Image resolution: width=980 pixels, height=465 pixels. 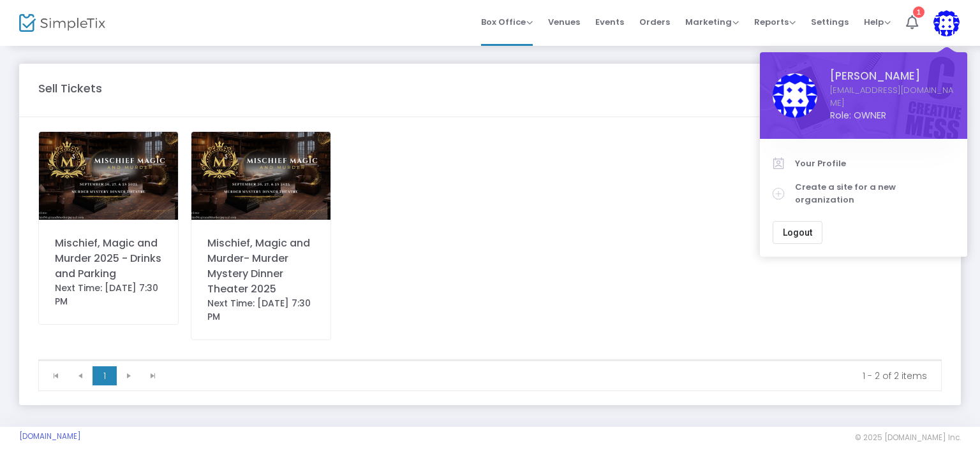 What do you see at coordinates (490, 360) in the screenshot?
I see `div: Data table` at bounding box center [490, 360].